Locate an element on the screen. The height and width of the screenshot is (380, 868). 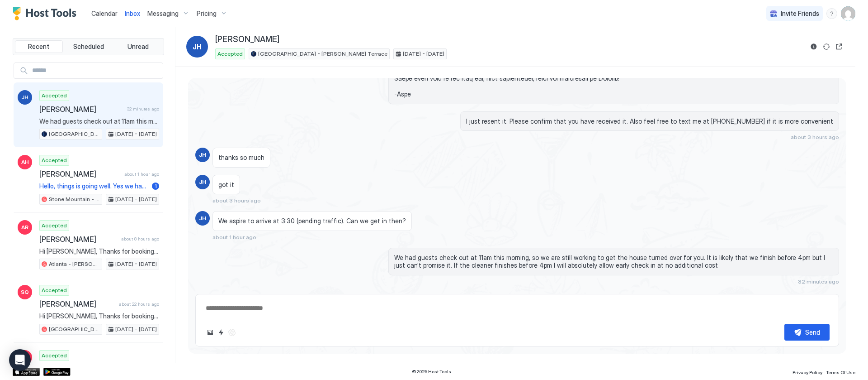
span: AR is located at coordinates (25, 227).